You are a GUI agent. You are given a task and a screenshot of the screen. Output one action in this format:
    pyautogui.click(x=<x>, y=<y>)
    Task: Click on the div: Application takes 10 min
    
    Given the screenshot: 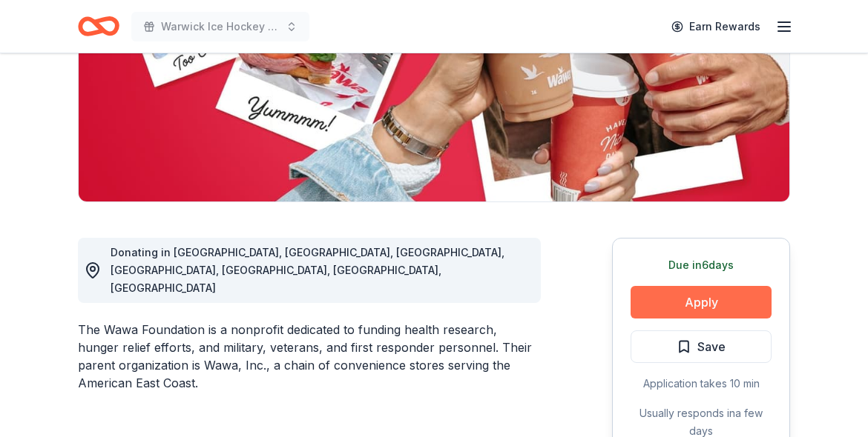 What is the action you would take?
    pyautogui.click(x=701, y=384)
    